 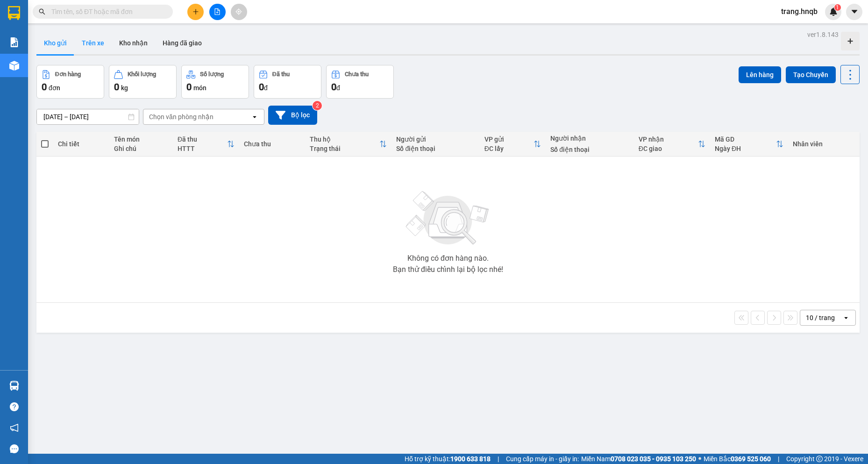 What do you see at coordinates (14, 42) in the screenshot?
I see `img: solution-icon` at bounding box center [14, 42].